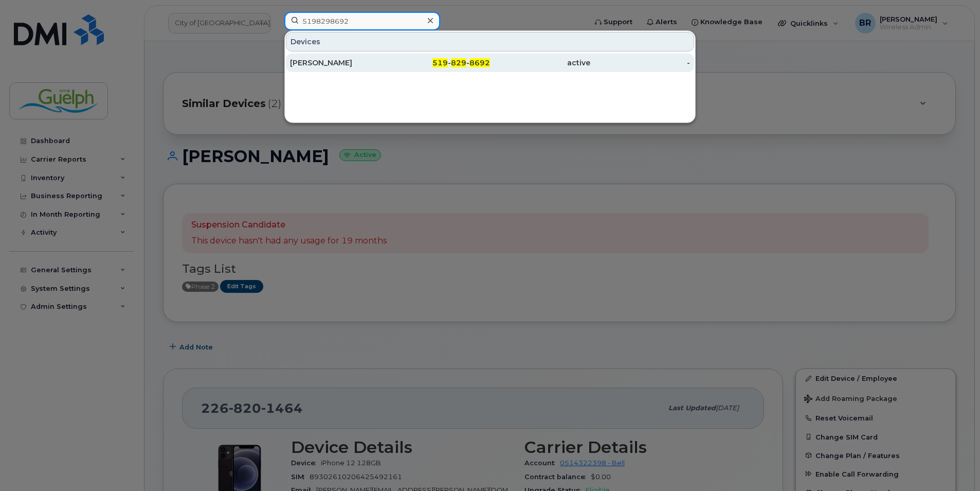  What do you see at coordinates (440, 63) in the screenshot?
I see `span: 519` at bounding box center [440, 63].